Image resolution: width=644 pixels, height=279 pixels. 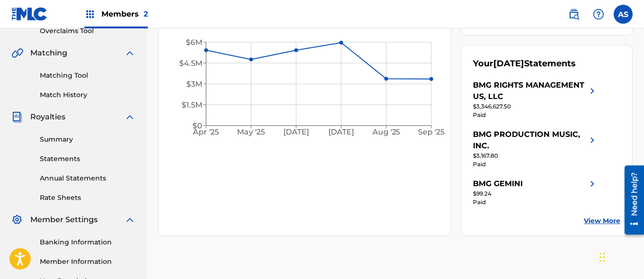 I want to click on span: Member Settings, so click(x=64, y=220).